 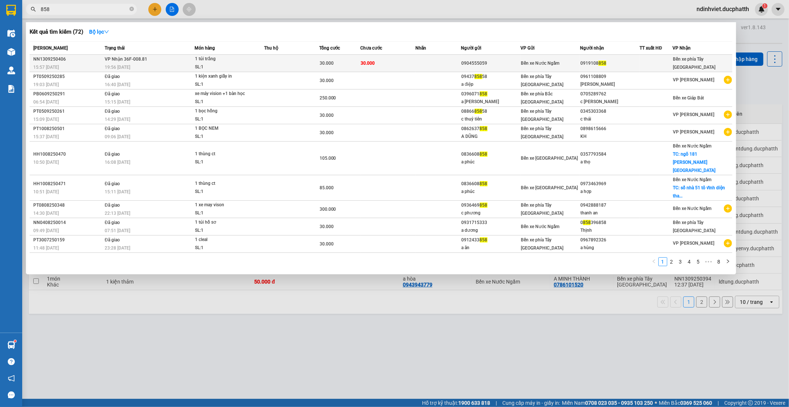 I want to click on div: PT3007250159, so click(x=68, y=240).